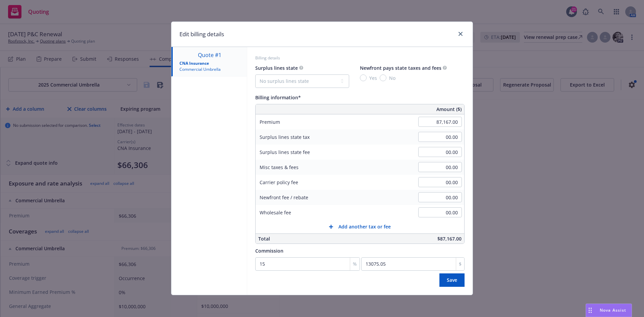  I want to click on span: Nova Assist, so click(613, 310).